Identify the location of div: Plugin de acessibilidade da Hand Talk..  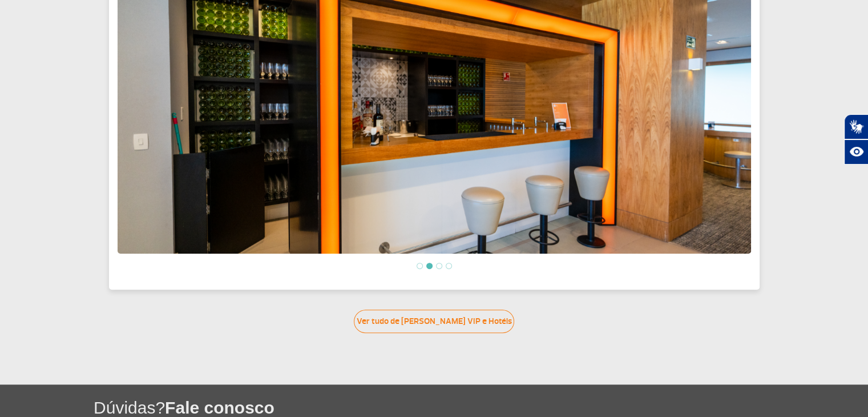
(856, 139).